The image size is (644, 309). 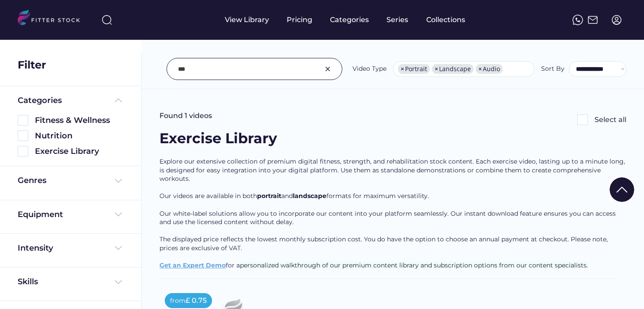 I want to click on div: Intensity, so click(x=35, y=248).